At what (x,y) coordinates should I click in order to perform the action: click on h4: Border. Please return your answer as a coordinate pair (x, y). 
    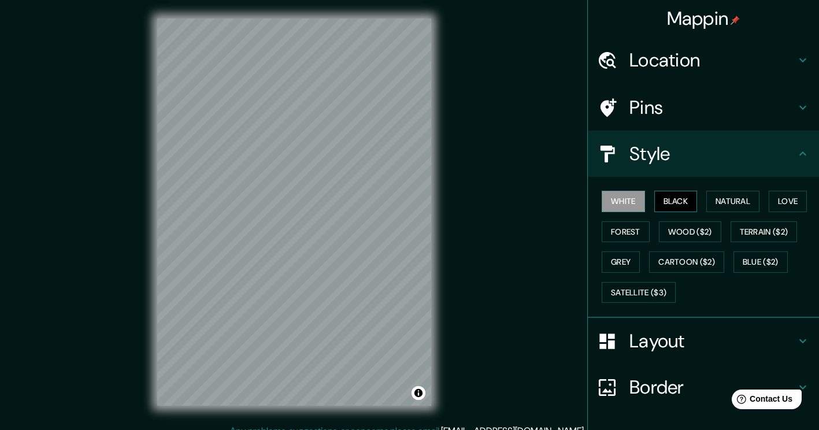
    Looking at the image, I should click on (712, 387).